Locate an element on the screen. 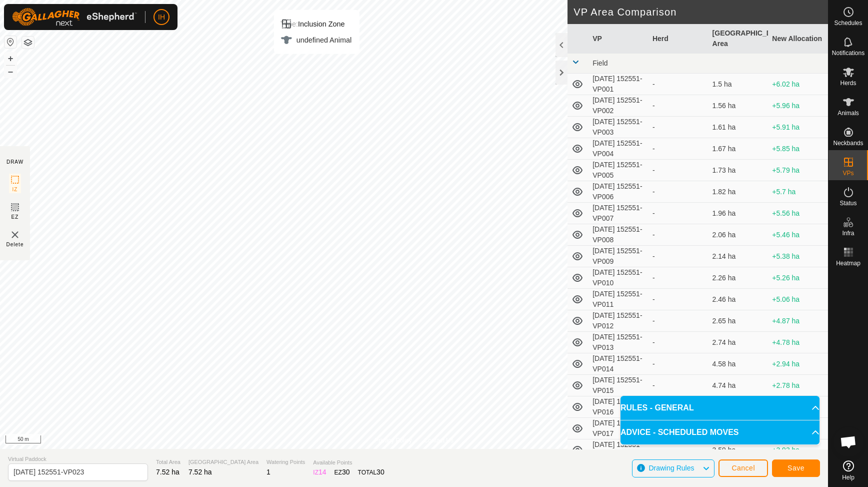 The width and height of the screenshot is (868, 487). button: Save is located at coordinates (796, 468).